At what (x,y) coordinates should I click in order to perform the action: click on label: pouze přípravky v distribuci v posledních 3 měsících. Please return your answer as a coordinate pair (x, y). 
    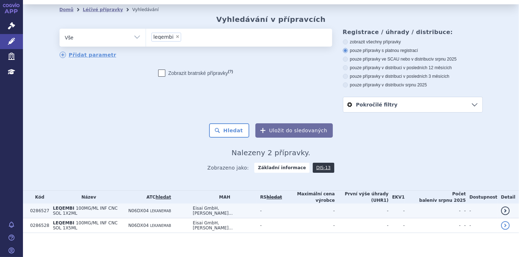
    Looking at the image, I should click on (413, 76).